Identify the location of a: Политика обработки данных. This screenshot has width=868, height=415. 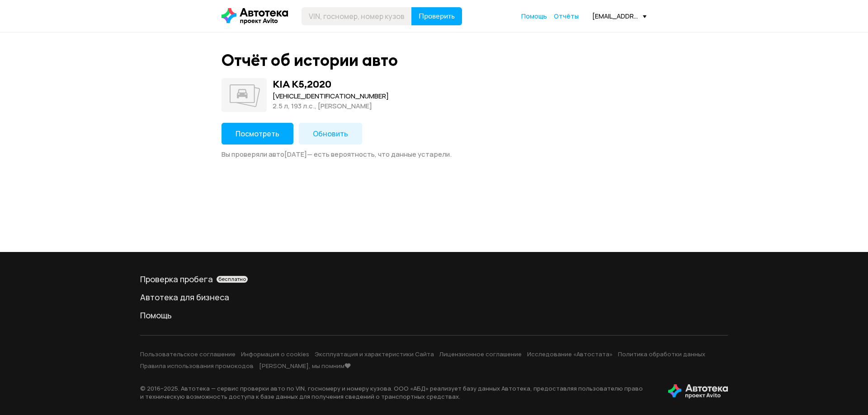
(662, 354).